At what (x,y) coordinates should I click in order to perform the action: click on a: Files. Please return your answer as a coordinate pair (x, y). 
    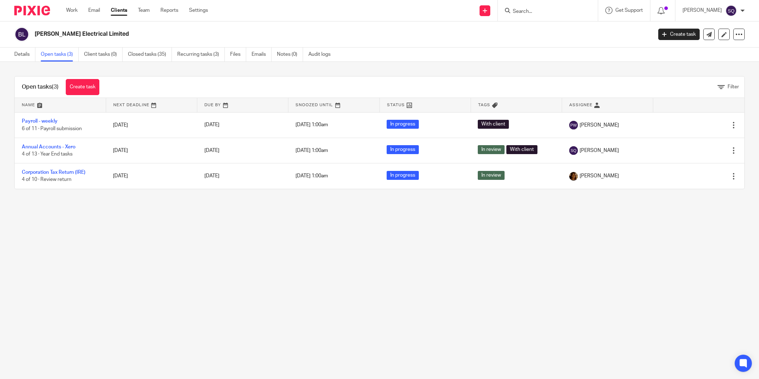
    Looking at the image, I should click on (238, 54).